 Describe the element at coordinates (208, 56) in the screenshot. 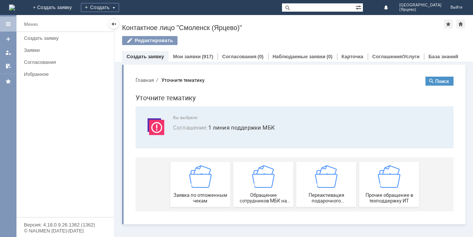

I see `div: (917)` at that location.